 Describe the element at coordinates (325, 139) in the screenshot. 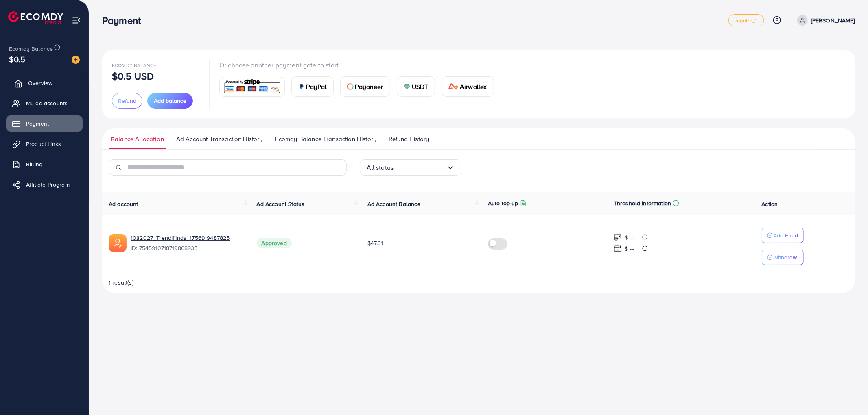

I see `span: Ecomdy Balance Transaction History` at that location.